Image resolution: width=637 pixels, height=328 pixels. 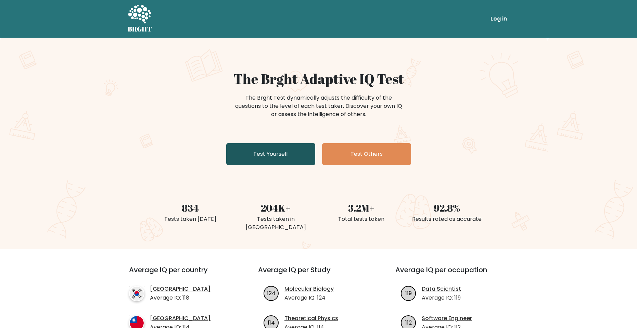 I want to click on p: Average IQ: 118, so click(x=180, y=298).